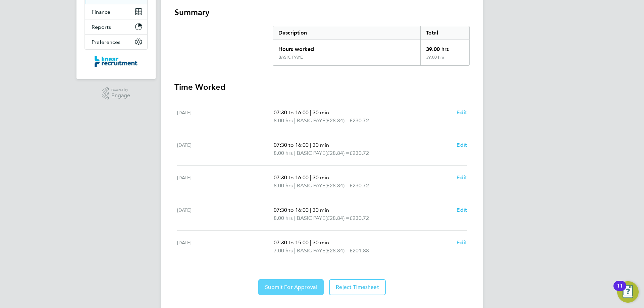 The image size is (644, 308). I want to click on span: Submit For Approval, so click(290, 287).